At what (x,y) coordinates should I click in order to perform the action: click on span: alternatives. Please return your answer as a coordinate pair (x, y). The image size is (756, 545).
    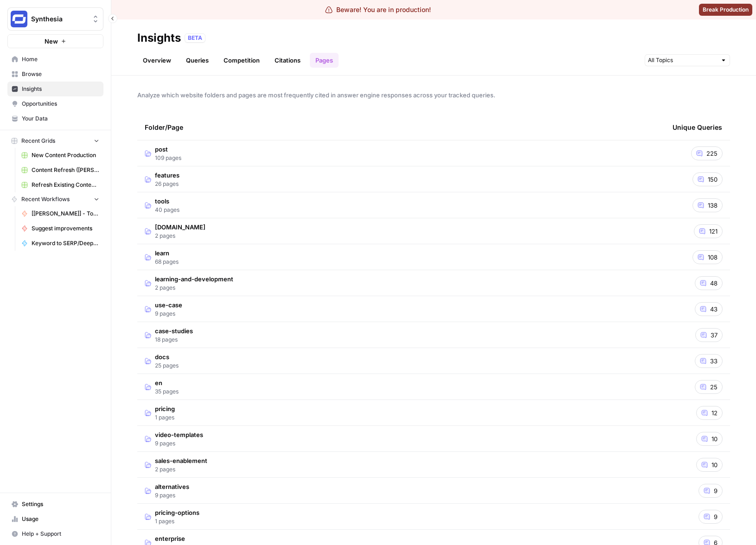
    Looking at the image, I should click on (172, 487).